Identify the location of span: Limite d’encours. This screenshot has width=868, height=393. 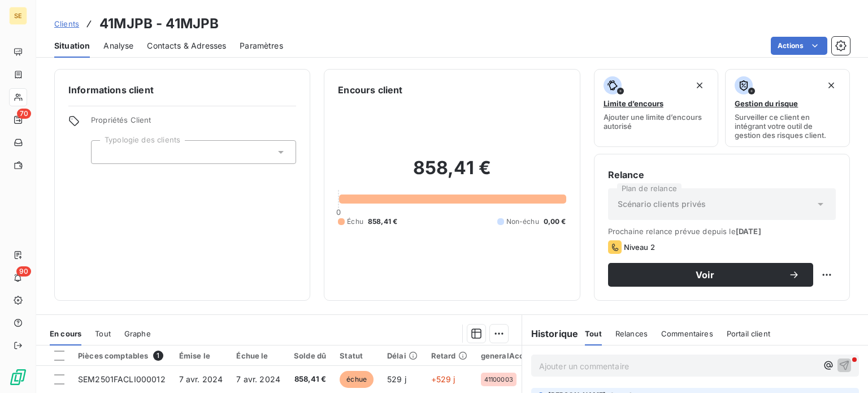
(634, 104).